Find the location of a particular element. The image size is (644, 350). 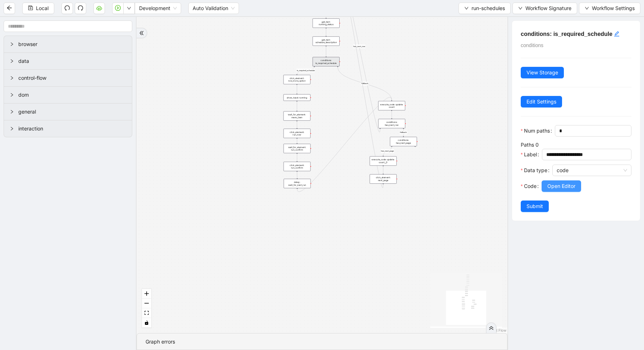

div: Graph errors is located at coordinates (322, 342).